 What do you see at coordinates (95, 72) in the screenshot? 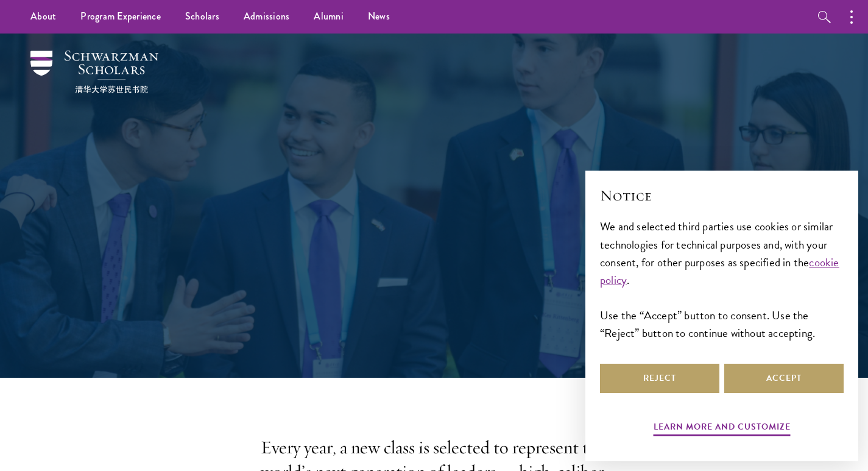
I see `img: Schwarzman Scholars` at bounding box center [95, 72].